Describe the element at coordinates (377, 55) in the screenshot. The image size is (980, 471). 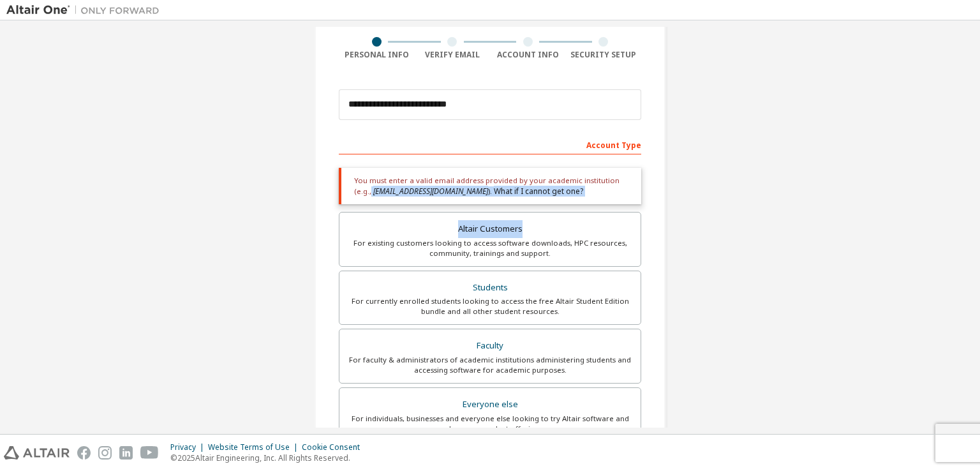
I see `div: Personal Info` at that location.